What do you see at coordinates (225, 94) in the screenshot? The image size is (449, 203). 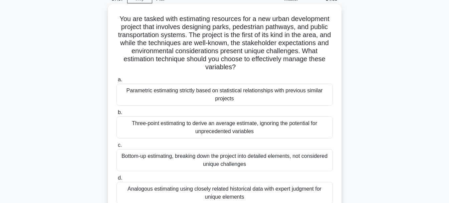 I see `div: Parametric estimating strictly based on statistical relationships with previous similar projects` at bounding box center [225, 94].